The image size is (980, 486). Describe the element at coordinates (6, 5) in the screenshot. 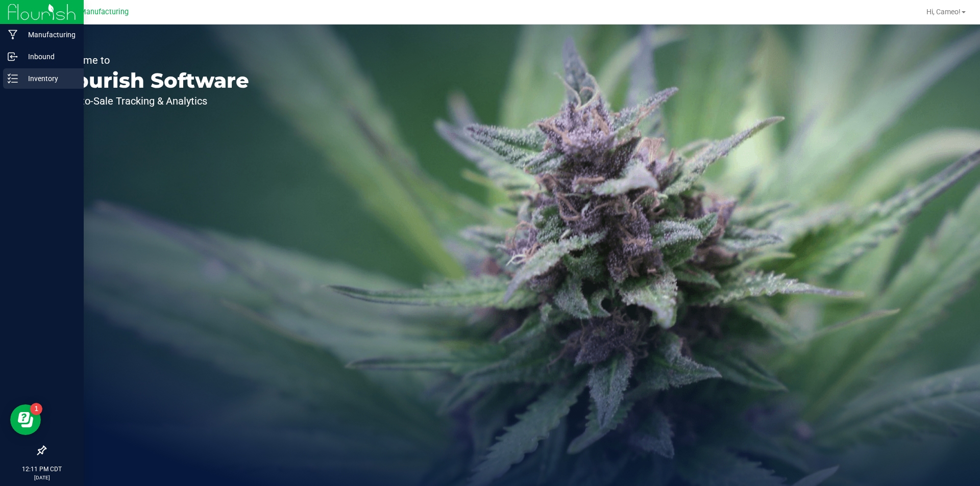

I see `span: 1` at that location.